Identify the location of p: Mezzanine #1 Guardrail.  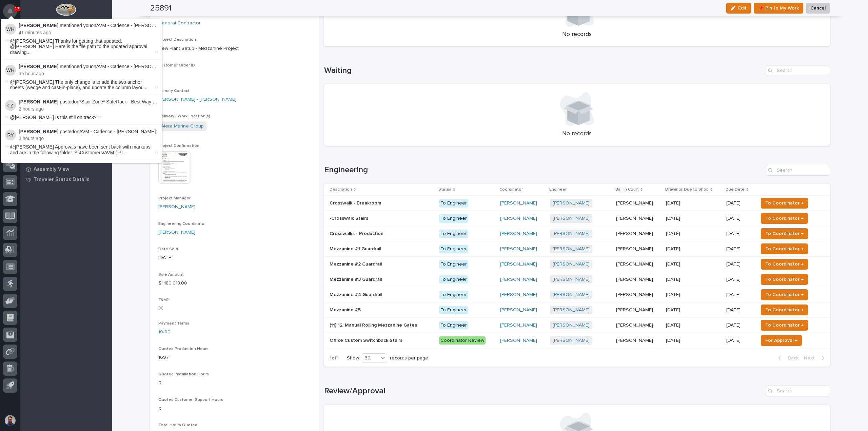
(356, 248).